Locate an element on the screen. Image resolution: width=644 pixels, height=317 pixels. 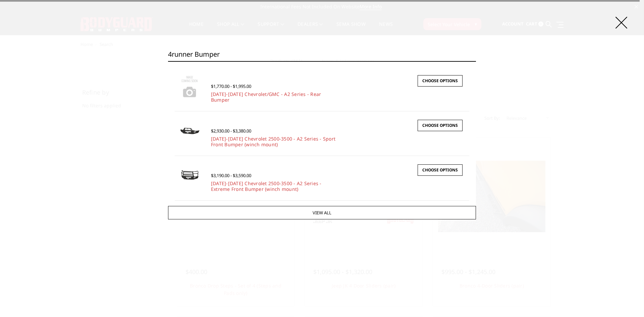
span: $2,930.00 - $3,380.00 is located at coordinates (231, 131).